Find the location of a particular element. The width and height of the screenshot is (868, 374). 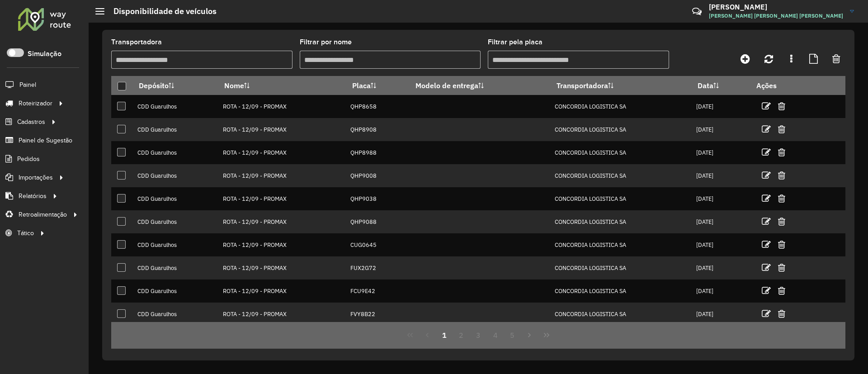

th: Data is located at coordinates (721, 85).